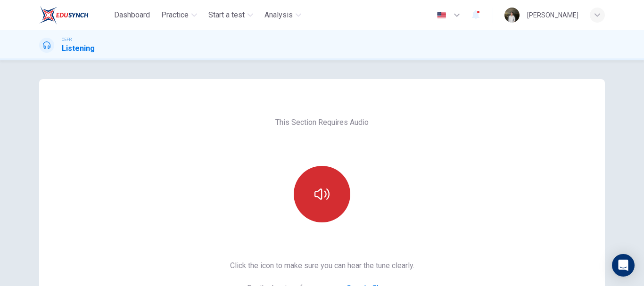 The height and width of the screenshot is (286, 644). Describe the element at coordinates (132, 15) in the screenshot. I see `button: Dashboard` at that location.